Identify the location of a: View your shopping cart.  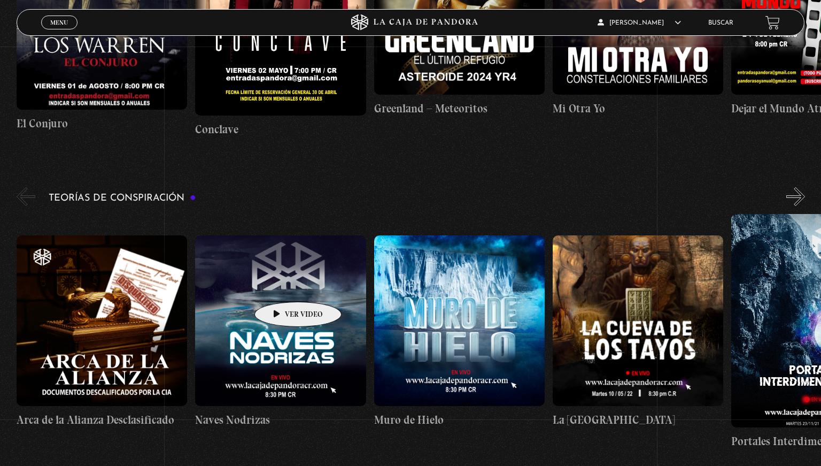
(773, 22).